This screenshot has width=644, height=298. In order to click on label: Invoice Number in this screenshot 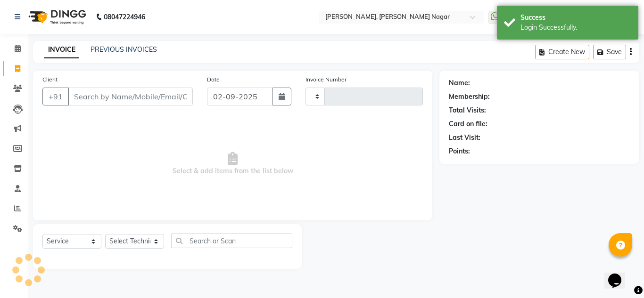, I will do `click(326, 80)`.